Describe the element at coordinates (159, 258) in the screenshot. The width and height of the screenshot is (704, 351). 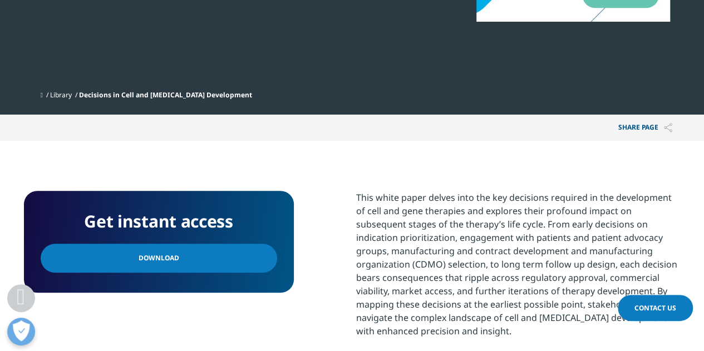
I see `a: Download` at that location.